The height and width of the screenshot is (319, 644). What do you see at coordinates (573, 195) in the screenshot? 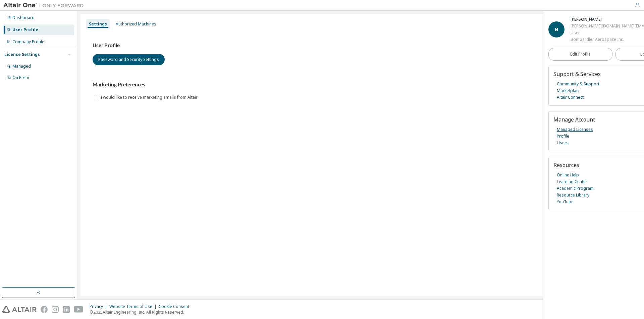
I see `a: Resource Library` at bounding box center [573, 195].